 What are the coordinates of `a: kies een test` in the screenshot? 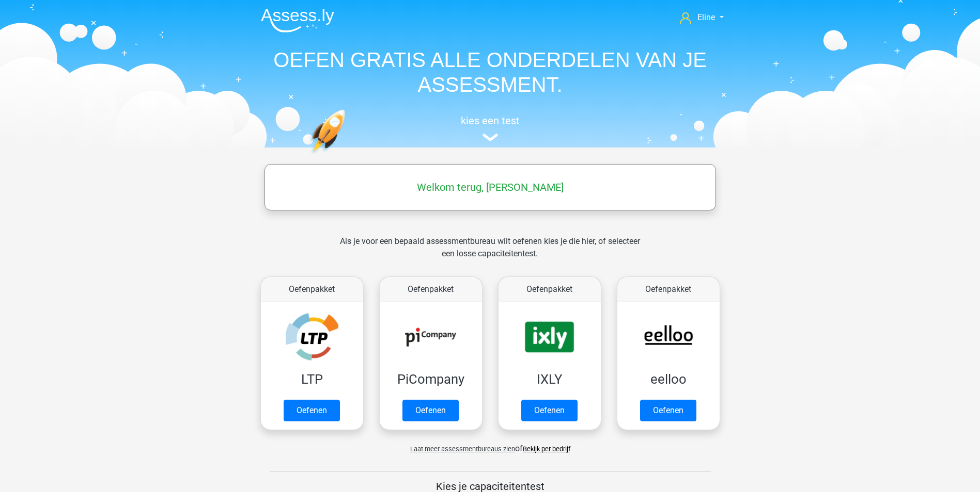 It's located at (490, 128).